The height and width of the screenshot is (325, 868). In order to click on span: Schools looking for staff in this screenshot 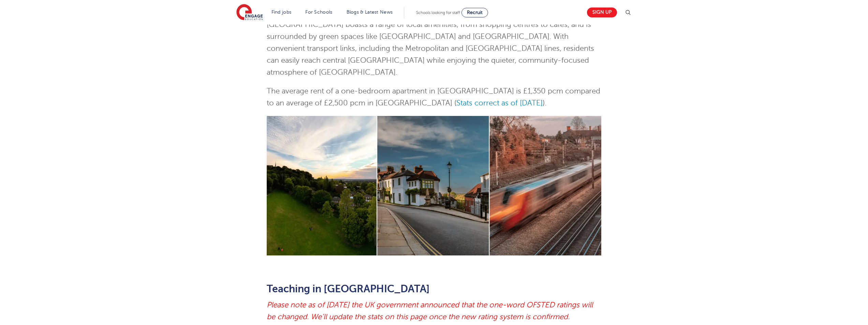, I will do `click(438, 12)`.